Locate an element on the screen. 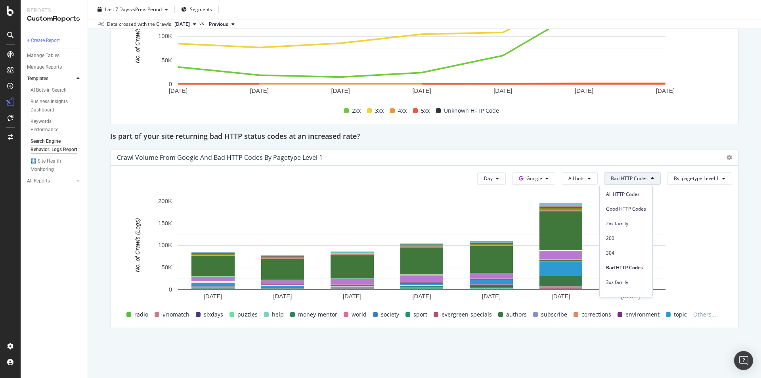 The width and height of the screenshot is (761, 378). span: Last 7 Days is located at coordinates (118, 9).